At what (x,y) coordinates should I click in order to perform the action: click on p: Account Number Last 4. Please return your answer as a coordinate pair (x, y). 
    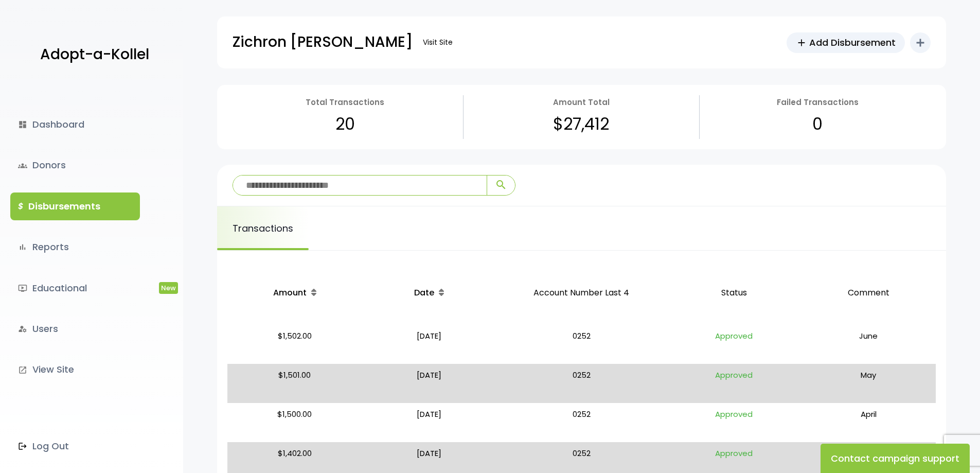
    Looking at the image, I should click on (581, 293).